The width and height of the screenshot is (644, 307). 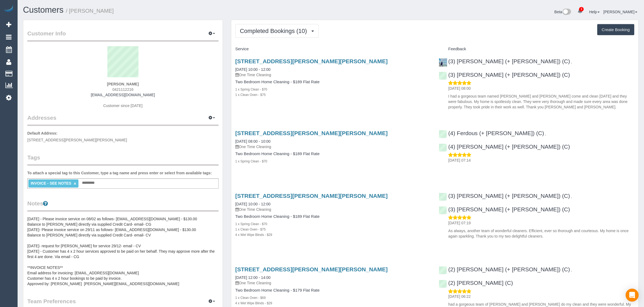 I want to click on label: Default Address:, so click(x=42, y=133).